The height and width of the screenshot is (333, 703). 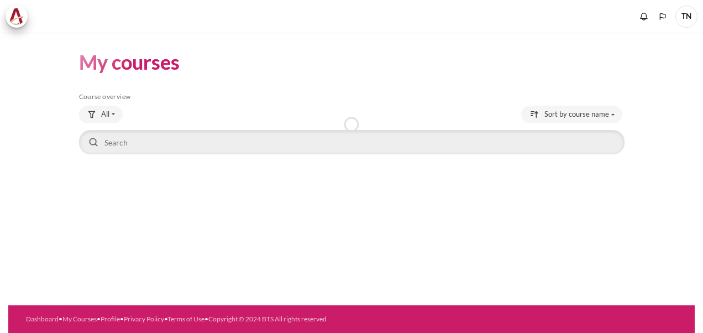 What do you see at coordinates (144, 318) in the screenshot?
I see `a: Privacy Policy` at bounding box center [144, 318].